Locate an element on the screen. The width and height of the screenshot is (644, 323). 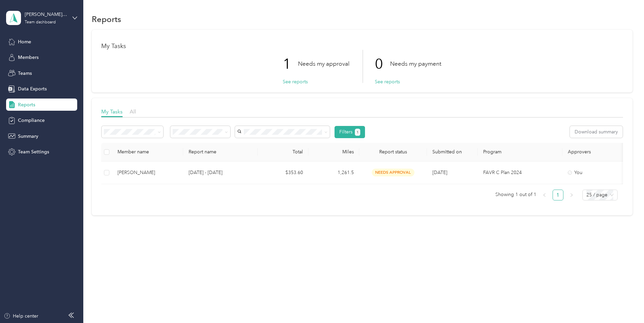
span: Reports is located at coordinates (26, 105).